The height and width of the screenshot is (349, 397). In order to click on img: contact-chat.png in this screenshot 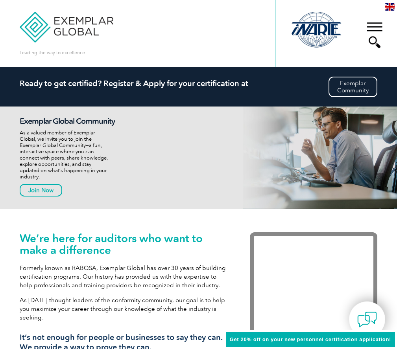, I will do `click(367, 320)`.